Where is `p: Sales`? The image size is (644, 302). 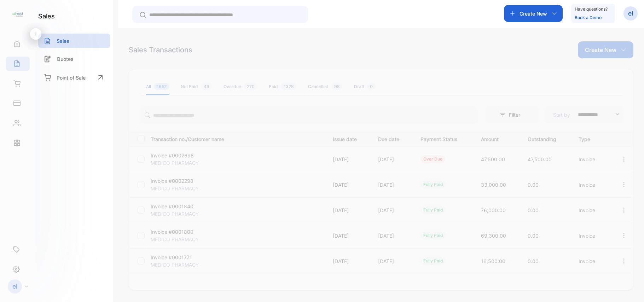 p: Sales is located at coordinates (63, 40).